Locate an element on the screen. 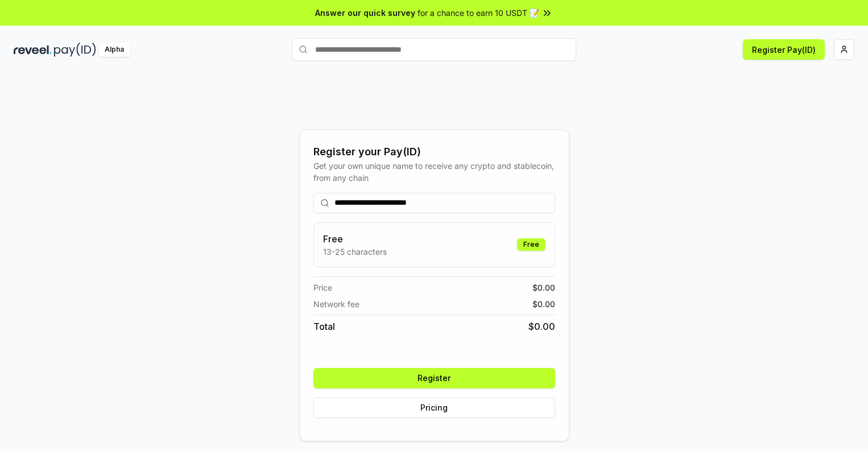  div: Alpha is located at coordinates (114, 49).